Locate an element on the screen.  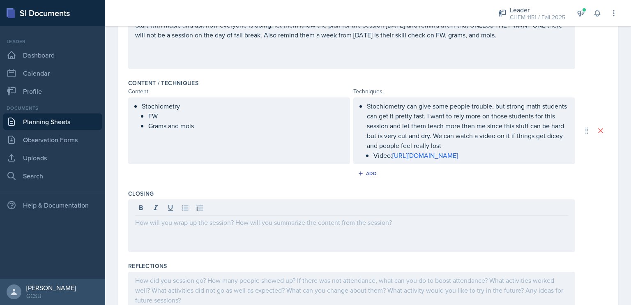
a: Profile is located at coordinates (53, 91).